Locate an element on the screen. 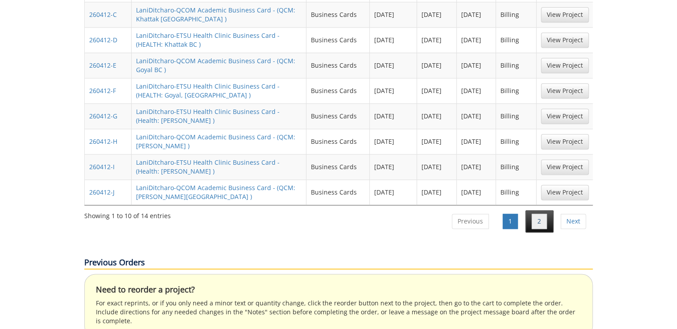 The image size is (677, 329). a: 2 is located at coordinates (539, 222).